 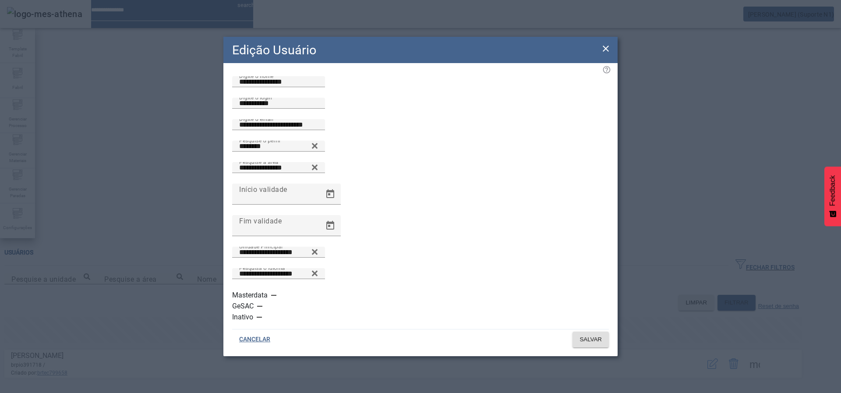 I want to click on span: Feedback, so click(x=832, y=190).